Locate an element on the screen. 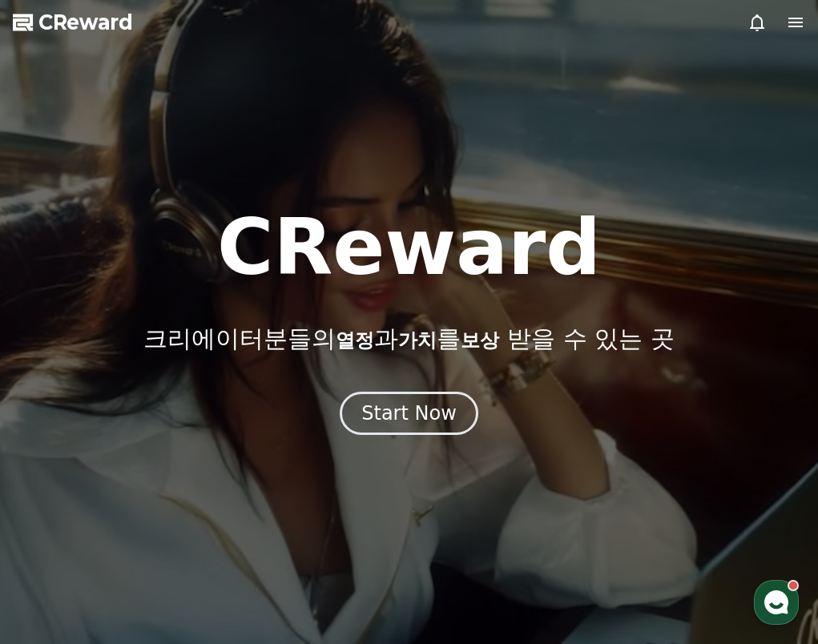 The width and height of the screenshot is (818, 644). a: CReward is located at coordinates (73, 22).